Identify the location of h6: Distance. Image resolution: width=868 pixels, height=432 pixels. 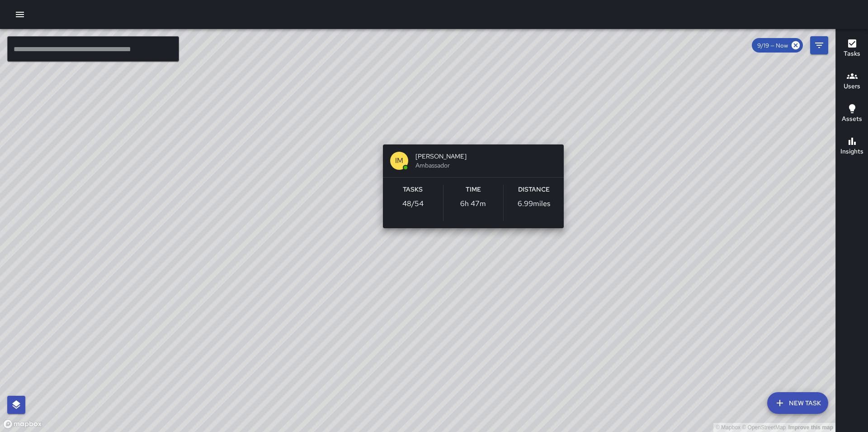
(534, 190).